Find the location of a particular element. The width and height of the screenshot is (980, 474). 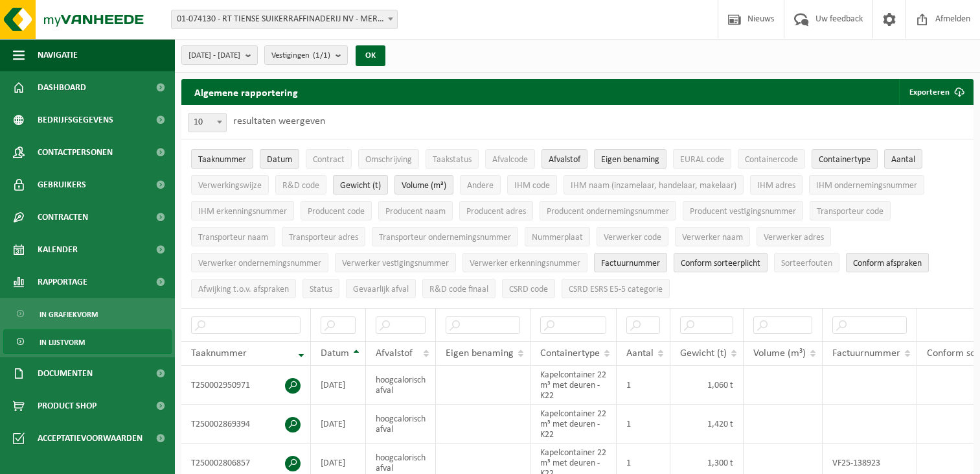

span: Factuurnummer is located at coordinates (630, 263).